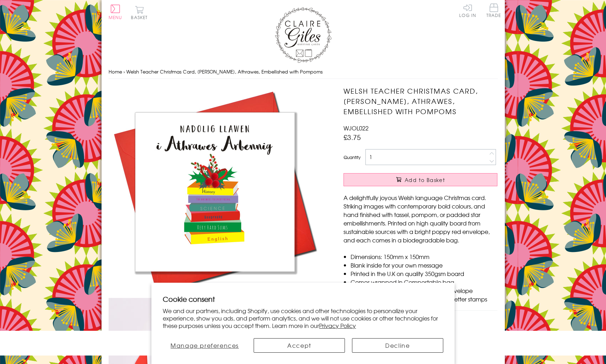 The width and height of the screenshot is (606, 364). Describe the element at coordinates (424, 282) in the screenshot. I see `li: Comes wrapped in Compostable bag` at that location.